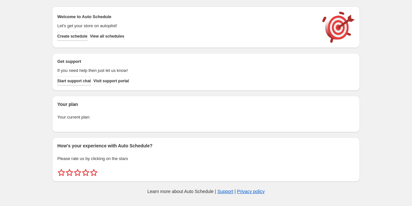  I want to click on a: Support, so click(225, 191).